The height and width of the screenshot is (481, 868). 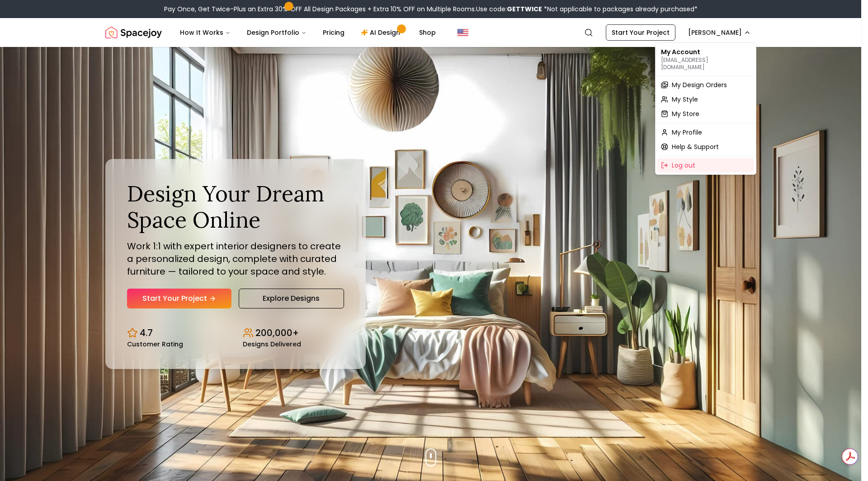 I want to click on div: My Account, so click(x=706, y=59).